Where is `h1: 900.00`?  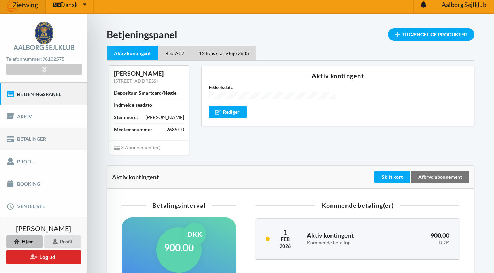
h1: 900.00 is located at coordinates (179, 247).